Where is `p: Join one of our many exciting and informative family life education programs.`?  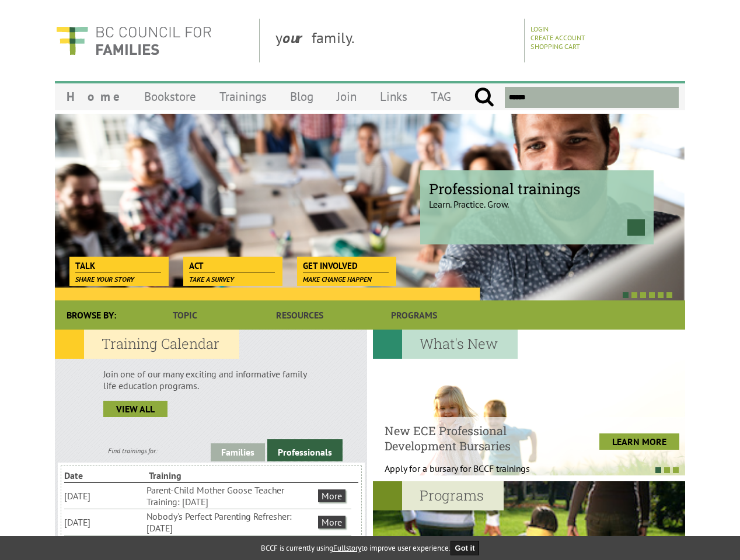 p: Join one of our many exciting and informative family life education programs. is located at coordinates (211, 380).